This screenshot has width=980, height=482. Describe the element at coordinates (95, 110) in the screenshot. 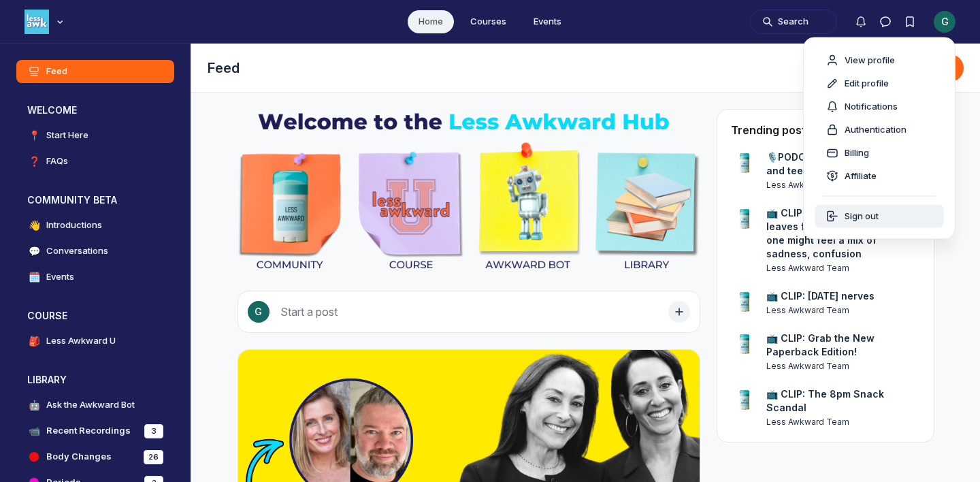

I see `button: WELCOMECollapse space` at that location.